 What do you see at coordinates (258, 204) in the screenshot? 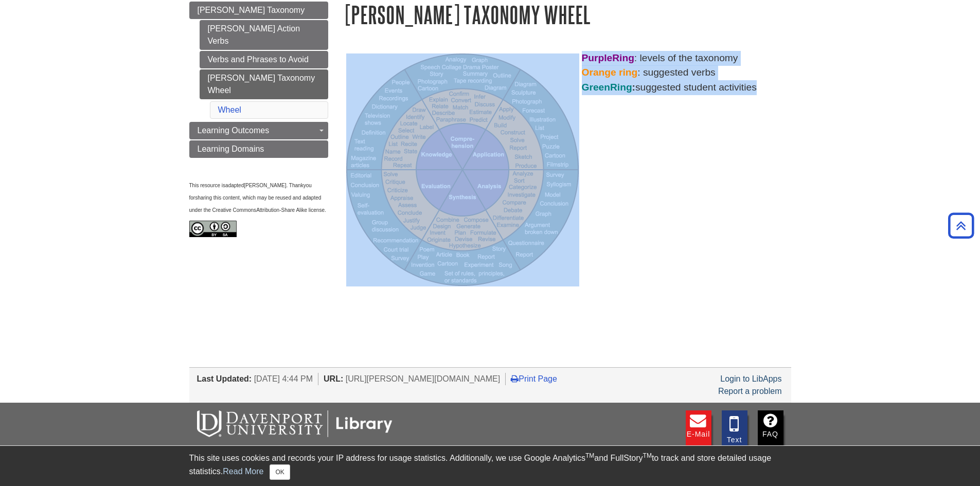
I see `span: sharing this content, which may be reused and adapted under the Creative Commons .` at bounding box center [258, 204].